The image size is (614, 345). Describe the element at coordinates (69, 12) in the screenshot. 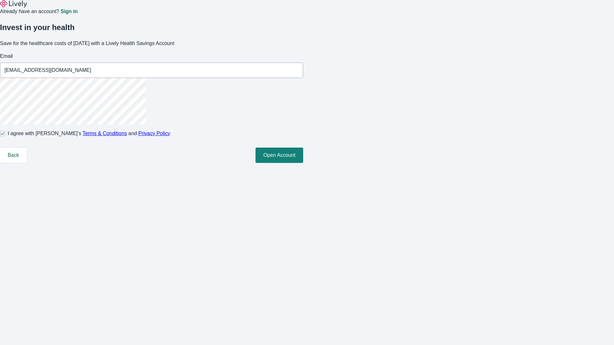

I see `div: Sign in` at that location.